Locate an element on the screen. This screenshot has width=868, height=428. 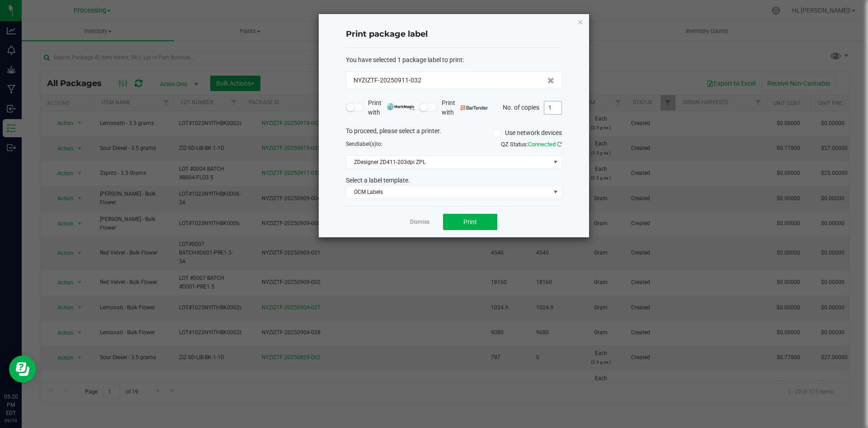
div: Select a label template. is located at coordinates (454, 180).